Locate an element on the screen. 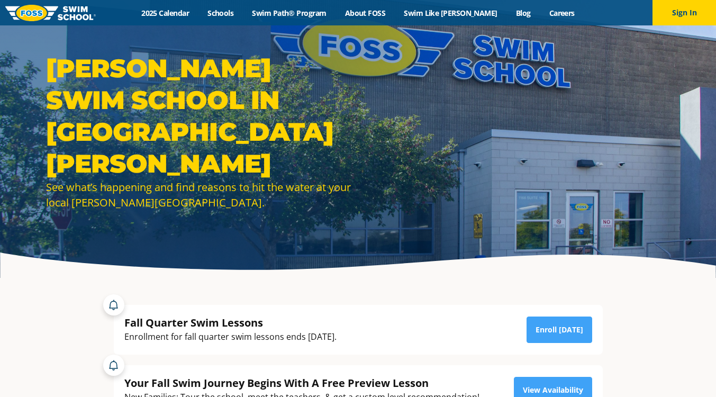  div: Fall Quarter Swim Lessons is located at coordinates (230, 322).